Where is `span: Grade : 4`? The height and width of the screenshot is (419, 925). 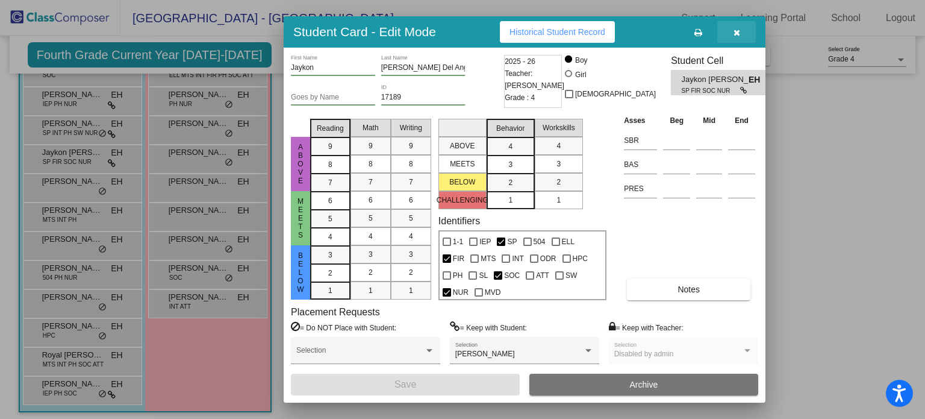
span: Grade : 4 is located at coordinates (520, 98).